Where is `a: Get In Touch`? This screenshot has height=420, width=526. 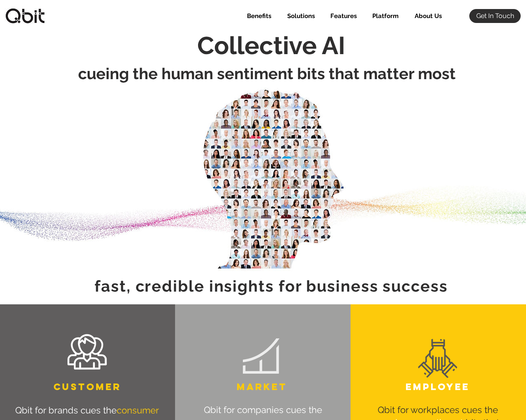
a: Get In Touch is located at coordinates (495, 16).